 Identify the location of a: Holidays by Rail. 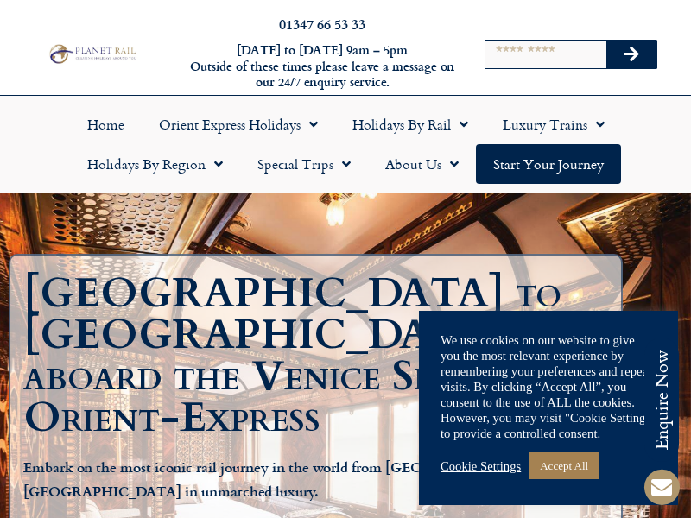
(410, 124).